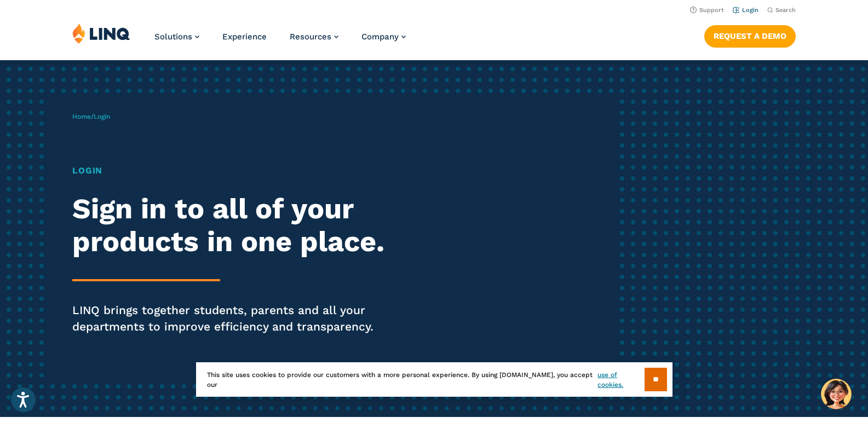 This screenshot has width=868, height=423. Describe the element at coordinates (101, 33) in the screenshot. I see `img: LINQ | K‑12 Software` at that location.